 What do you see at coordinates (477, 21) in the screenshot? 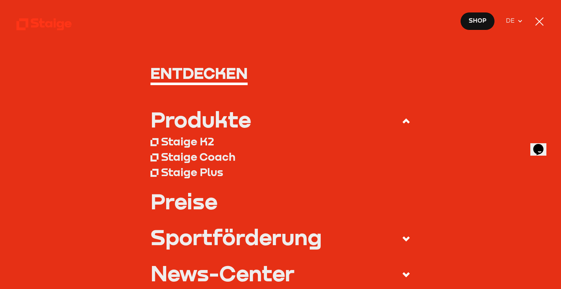
I see `span: Shop` at bounding box center [477, 21].